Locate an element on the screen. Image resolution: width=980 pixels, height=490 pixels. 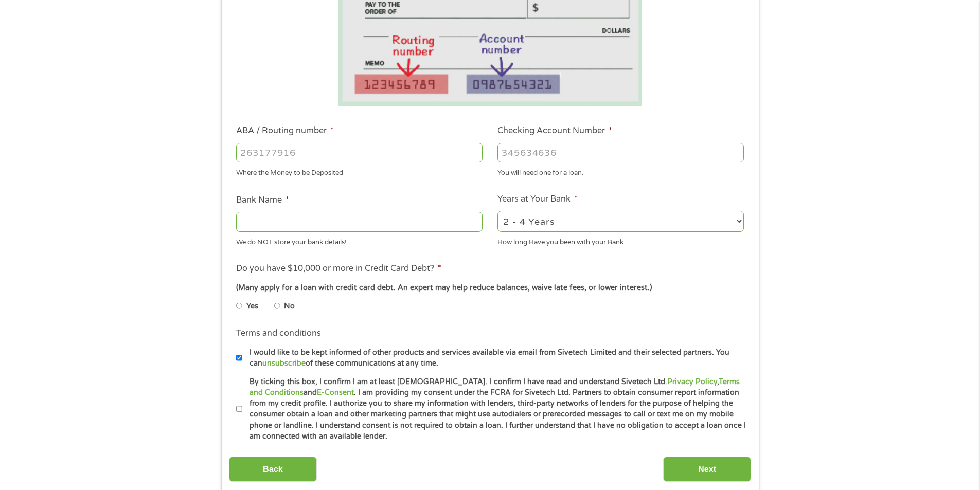
label: ABA / Routing number is located at coordinates (285, 131).